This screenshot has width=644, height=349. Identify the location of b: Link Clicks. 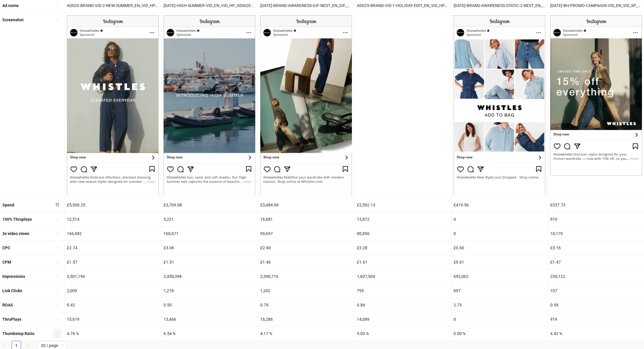
(12, 291).